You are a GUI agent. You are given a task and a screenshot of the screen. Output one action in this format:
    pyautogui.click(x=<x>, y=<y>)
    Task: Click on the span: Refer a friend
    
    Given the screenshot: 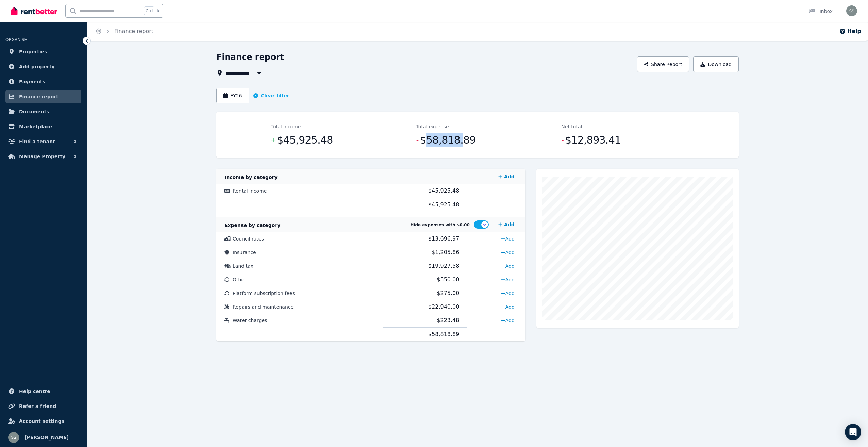 What is the action you would take?
    pyautogui.click(x=38, y=406)
    